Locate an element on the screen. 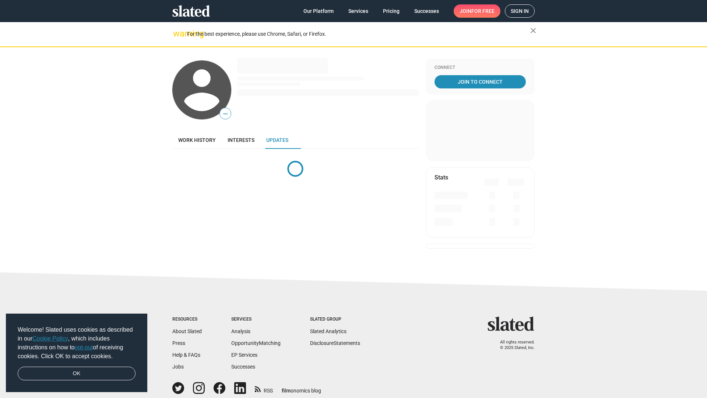  a: Join To Connect is located at coordinates (480, 82).